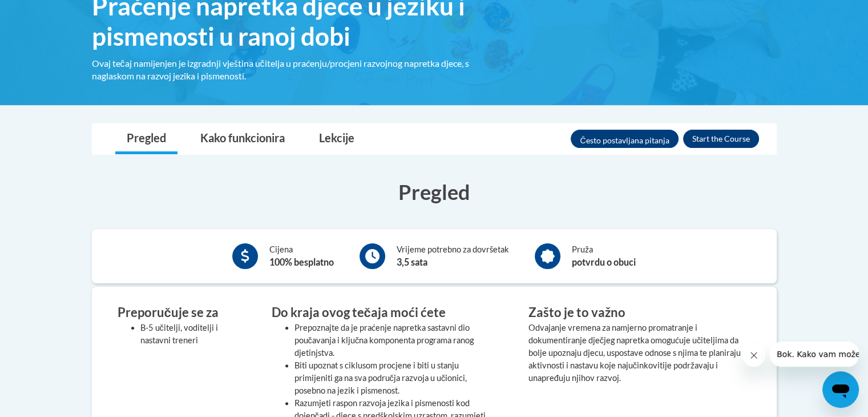 Image resolution: width=868 pixels, height=417 pixels. Describe the element at coordinates (280, 69) in the screenshot. I see `font: Ovaj tečaj namijenjen je izgradnji vještina učitelja u praćenju/procjeni razvojnog napretka djece...` at that location.